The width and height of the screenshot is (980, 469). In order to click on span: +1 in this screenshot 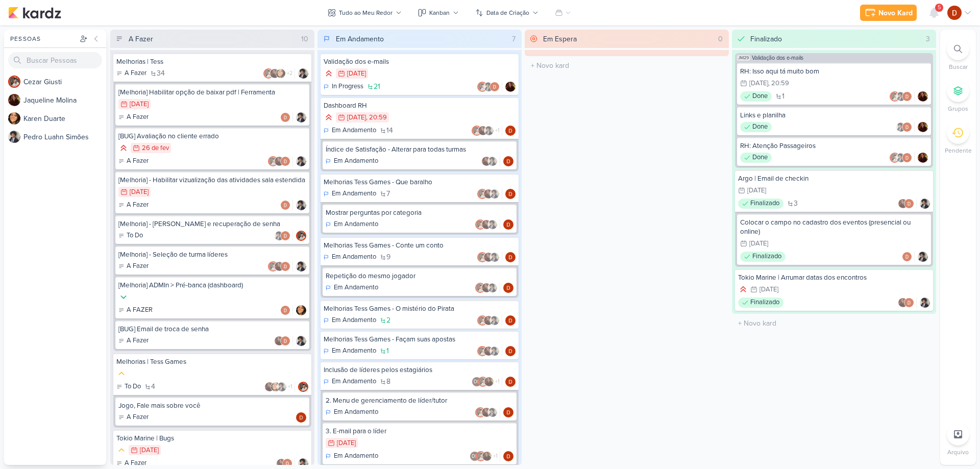, I will do `click(289, 387)`.